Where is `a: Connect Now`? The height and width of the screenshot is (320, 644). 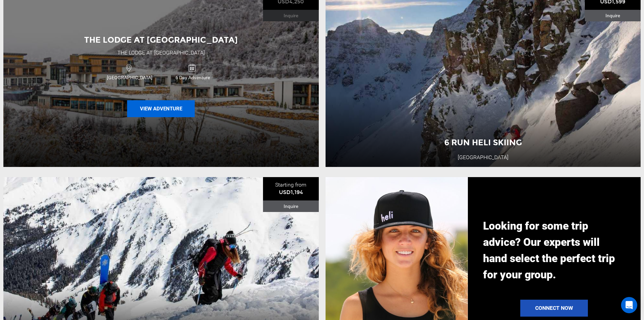 a: Connect Now is located at coordinates (554, 308).